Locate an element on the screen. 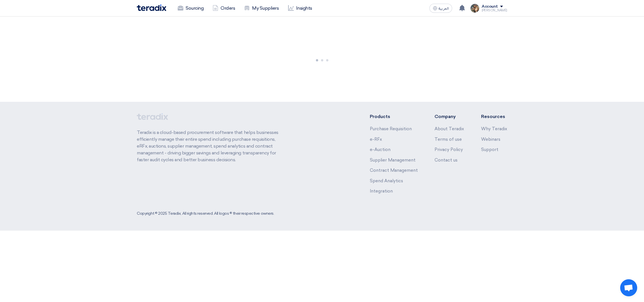  a: Spend Analytics is located at coordinates (387, 180).